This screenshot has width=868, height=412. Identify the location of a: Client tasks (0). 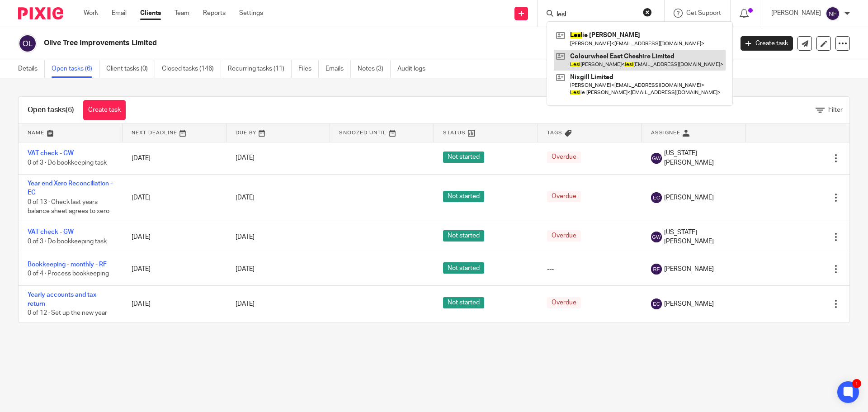
(131, 69).